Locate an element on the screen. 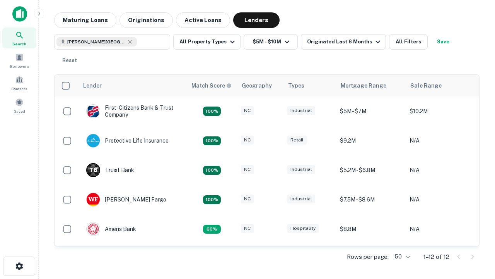 The width and height of the screenshot is (495, 279). th: Geography is located at coordinates (260, 85).